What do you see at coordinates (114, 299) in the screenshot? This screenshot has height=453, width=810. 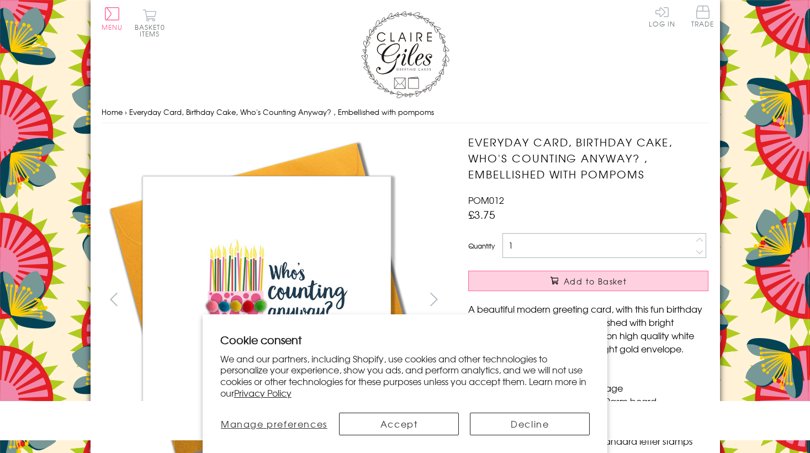 I see `button: prev` at bounding box center [114, 299].